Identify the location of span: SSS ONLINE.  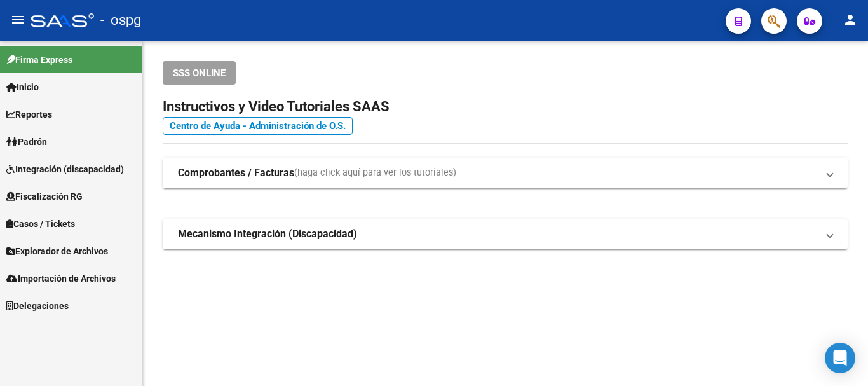
(199, 73).